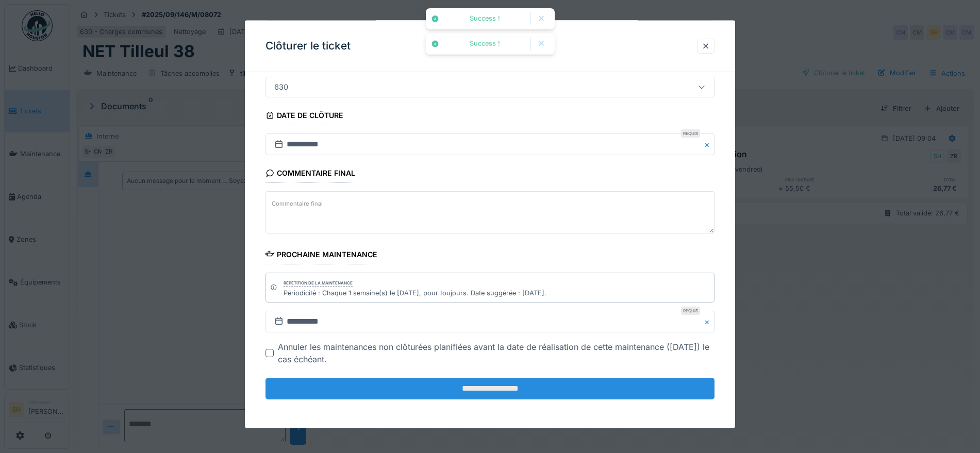 The height and width of the screenshot is (453, 980). What do you see at coordinates (318, 283) in the screenshot?
I see `div: Répétition de la maintenance` at bounding box center [318, 283].